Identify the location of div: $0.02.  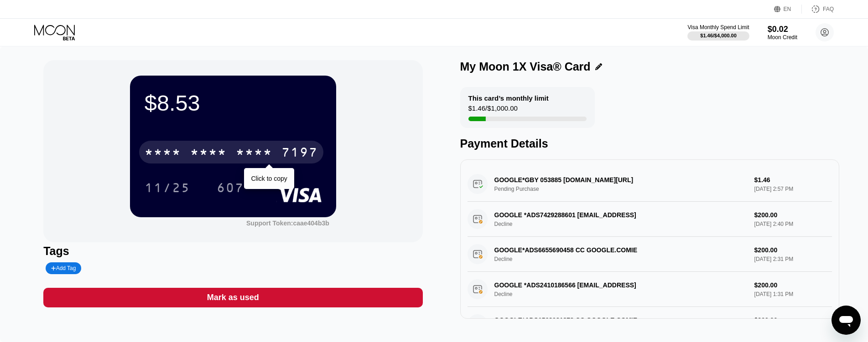
(782, 29).